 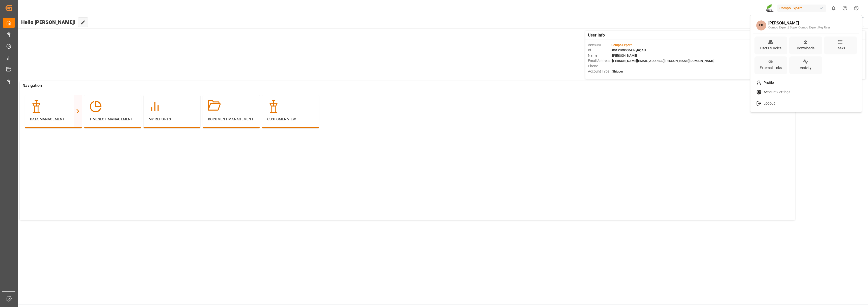 What do you see at coordinates (761, 26) in the screenshot?
I see `span: FO` at bounding box center [761, 26].